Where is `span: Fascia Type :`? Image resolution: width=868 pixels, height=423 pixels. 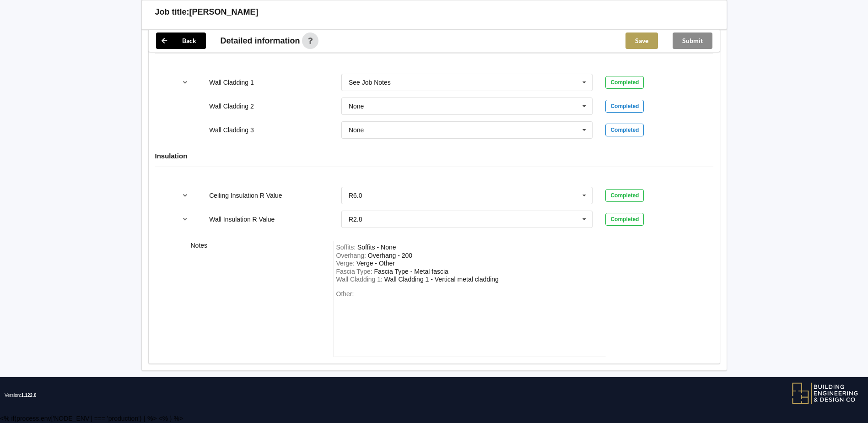
span: Fascia Type : is located at coordinates (355, 271).